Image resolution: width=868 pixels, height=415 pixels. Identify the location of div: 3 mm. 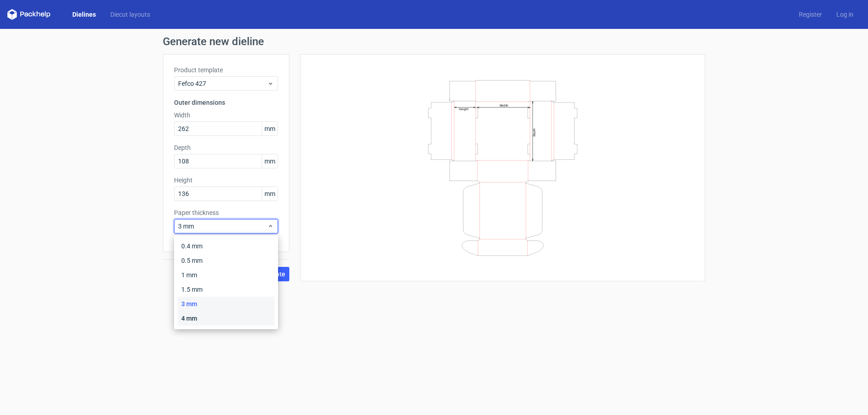
(226, 304).